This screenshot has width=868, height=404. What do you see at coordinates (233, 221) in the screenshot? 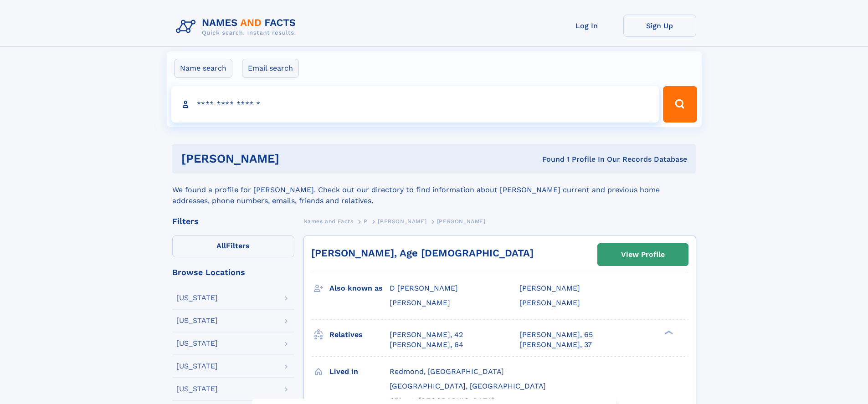
I see `div: Filters` at bounding box center [233, 221].